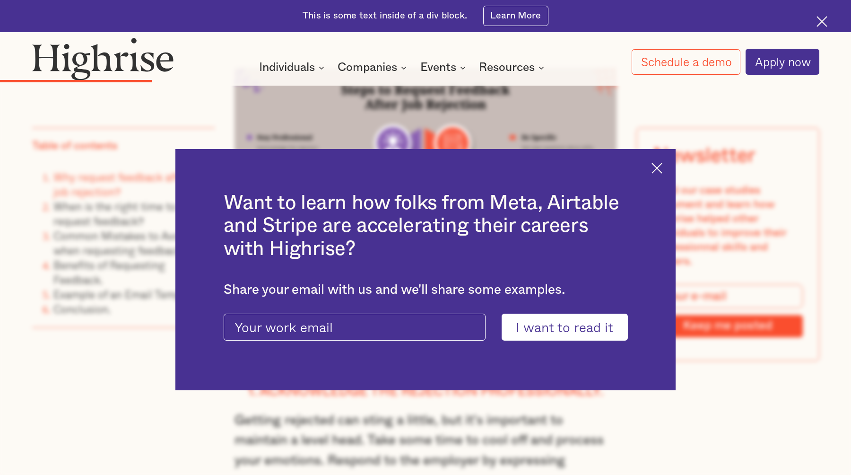 Image resolution: width=851 pixels, height=475 pixels. I want to click on input: Your work email, so click(355, 327).